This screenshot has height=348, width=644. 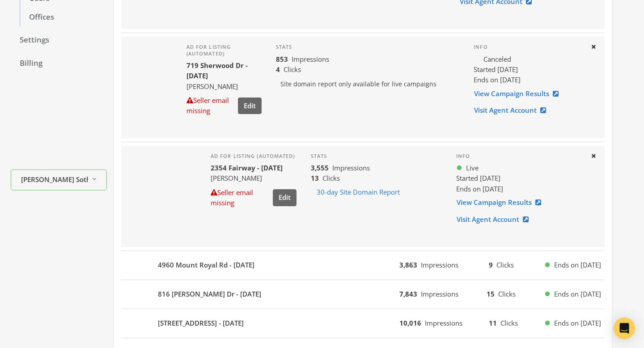 I want to click on button: 30-day Site Domain Report, so click(x=358, y=192).